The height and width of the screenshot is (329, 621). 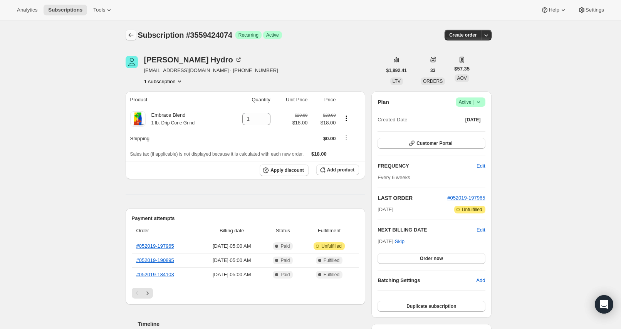 I want to click on button: Apply discount, so click(x=284, y=170).